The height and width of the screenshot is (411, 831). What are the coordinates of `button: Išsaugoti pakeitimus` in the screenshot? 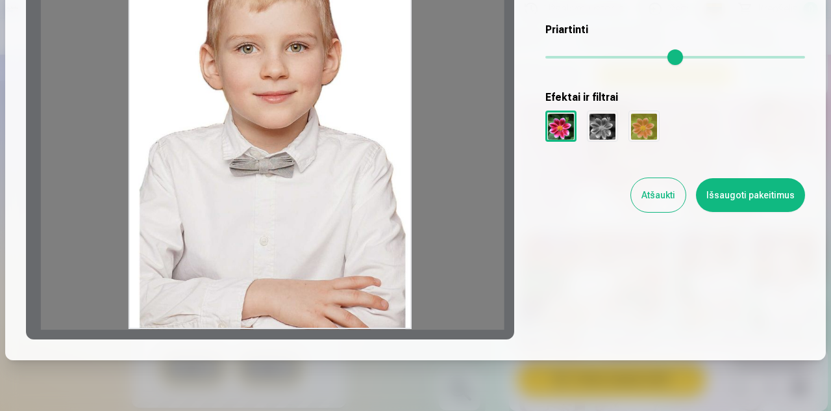 It's located at (751, 195).